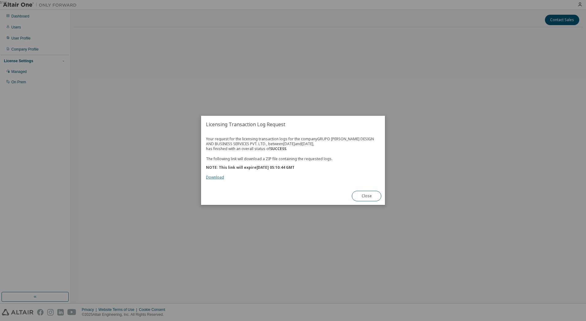  What do you see at coordinates (215, 177) in the screenshot?
I see `a: Download` at bounding box center [215, 177].